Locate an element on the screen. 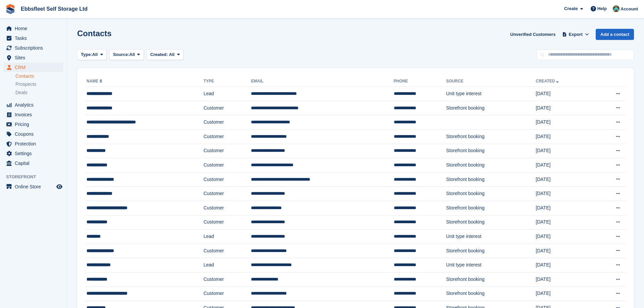  span: Source: is located at coordinates (121, 54).